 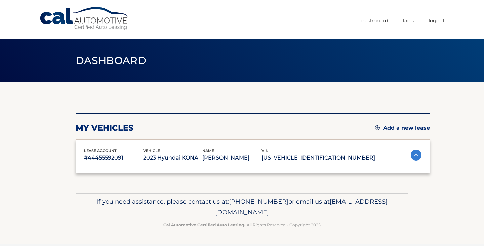 What do you see at coordinates (111, 60) in the screenshot?
I see `span: Dashboard` at bounding box center [111, 60].